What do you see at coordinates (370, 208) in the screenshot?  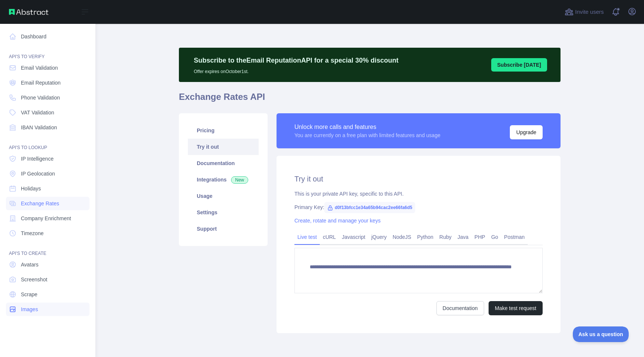 I see `span: d0f13bfcc1e34a65b94cac2ee66fa6d5` at bounding box center [370, 208].